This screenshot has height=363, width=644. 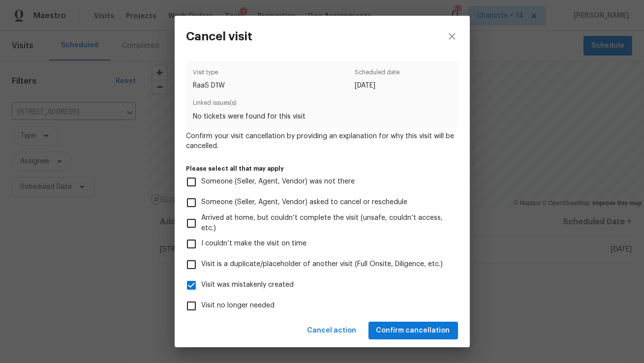 I want to click on span: Someone (Seller, Agent, Vendor) asked to cancel or reschedule, so click(x=305, y=202).